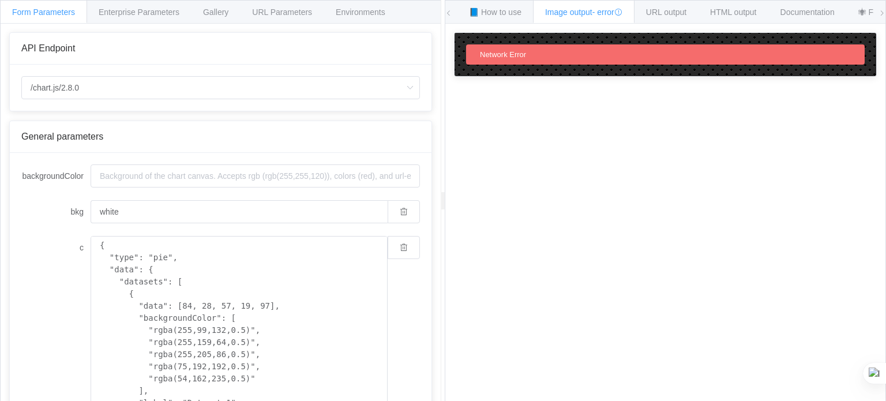 The image size is (886, 401). Describe the element at coordinates (139, 12) in the screenshot. I see `span: Enterprise Parameters` at that location.